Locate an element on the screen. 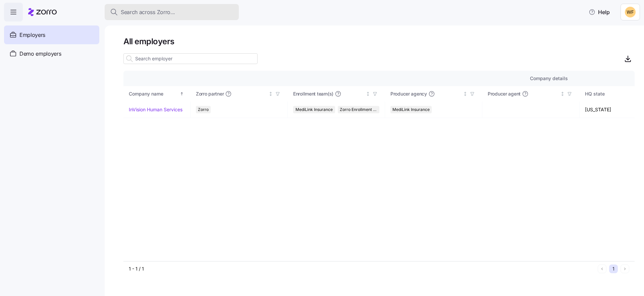 The width and height of the screenshot is (644, 296). button: Next page is located at coordinates (625, 269).